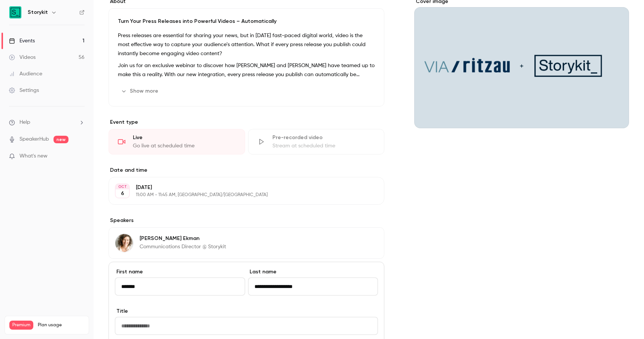 The image size is (644, 339). What do you see at coordinates (246, 122) in the screenshot?
I see `p: Event type` at bounding box center [246, 122].